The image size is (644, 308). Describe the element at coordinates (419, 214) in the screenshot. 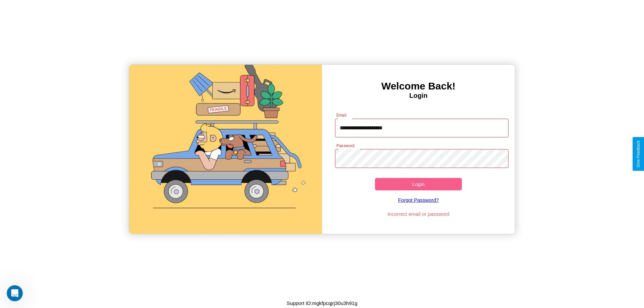

I see `p: Incorrect email or password` at that location.